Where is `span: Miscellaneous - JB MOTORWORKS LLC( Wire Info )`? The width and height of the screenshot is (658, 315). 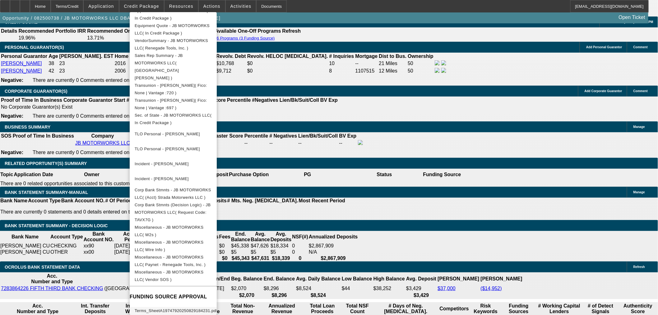 span: Miscellaneous - JB MOTORWORKS LLC( Wire Info ) is located at coordinates (169, 245).